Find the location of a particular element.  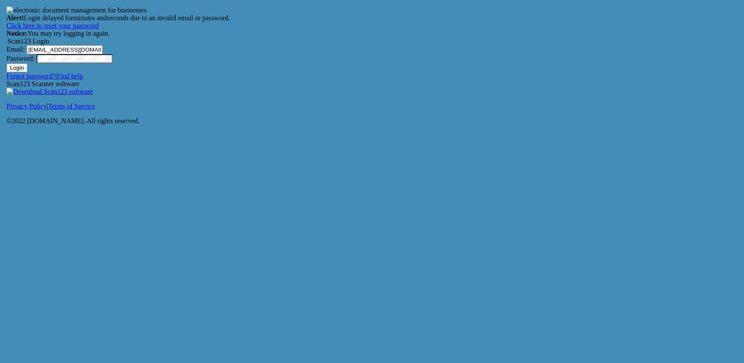

a: Forgot password? is located at coordinates (31, 76).